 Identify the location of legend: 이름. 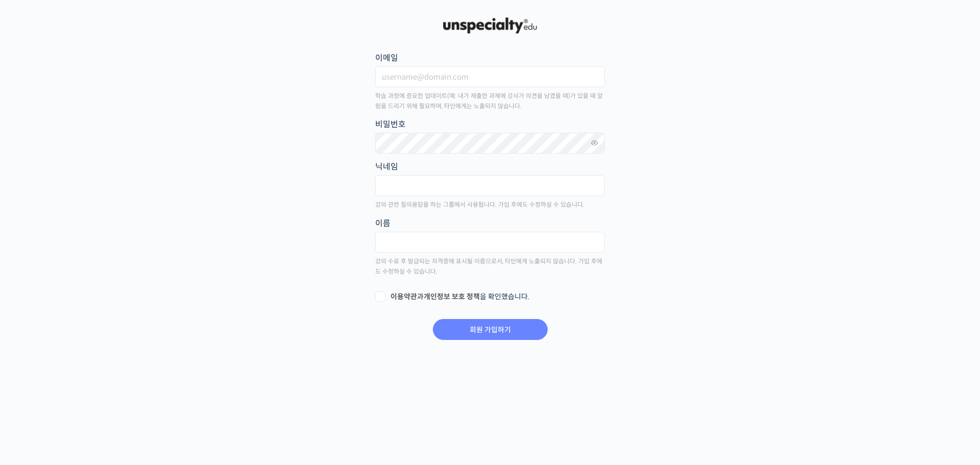
(383, 223).